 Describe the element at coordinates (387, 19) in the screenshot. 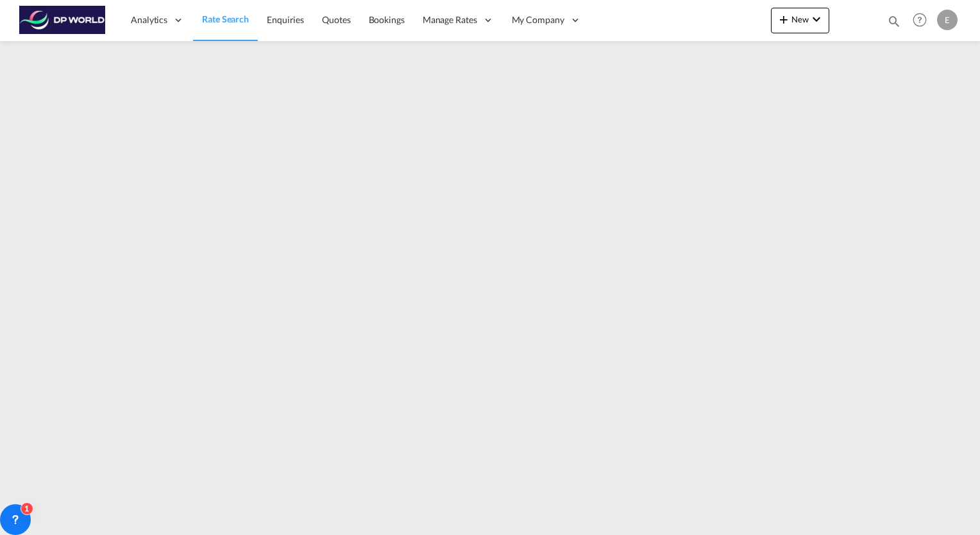

I see `span: Bookings` at that location.